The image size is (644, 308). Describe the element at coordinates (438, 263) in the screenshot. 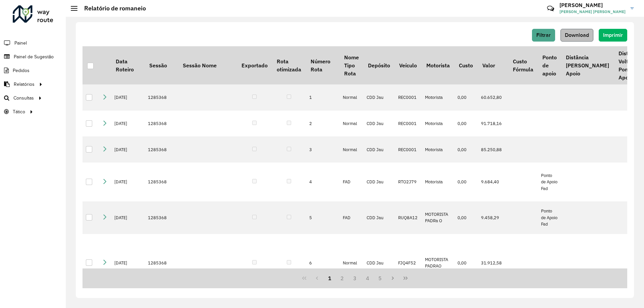

I see `td: MOTORISTA PADRAO` at that location.